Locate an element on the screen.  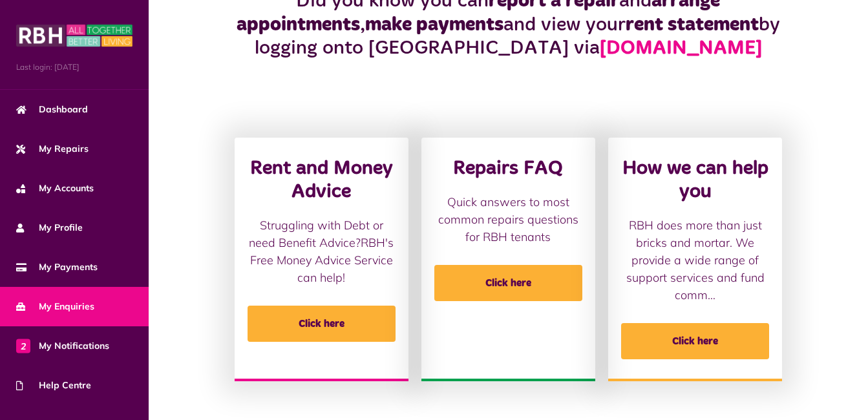
span: 2 is located at coordinates (23, 346).